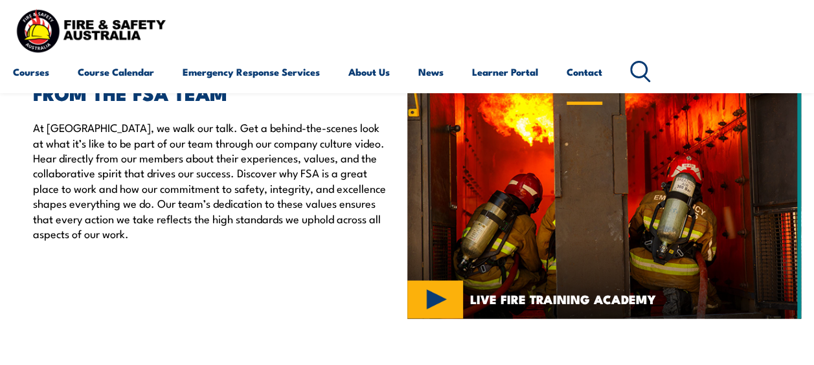 Image resolution: width=814 pixels, height=365 pixels. What do you see at coordinates (369, 72) in the screenshot?
I see `a: About Us` at bounding box center [369, 72].